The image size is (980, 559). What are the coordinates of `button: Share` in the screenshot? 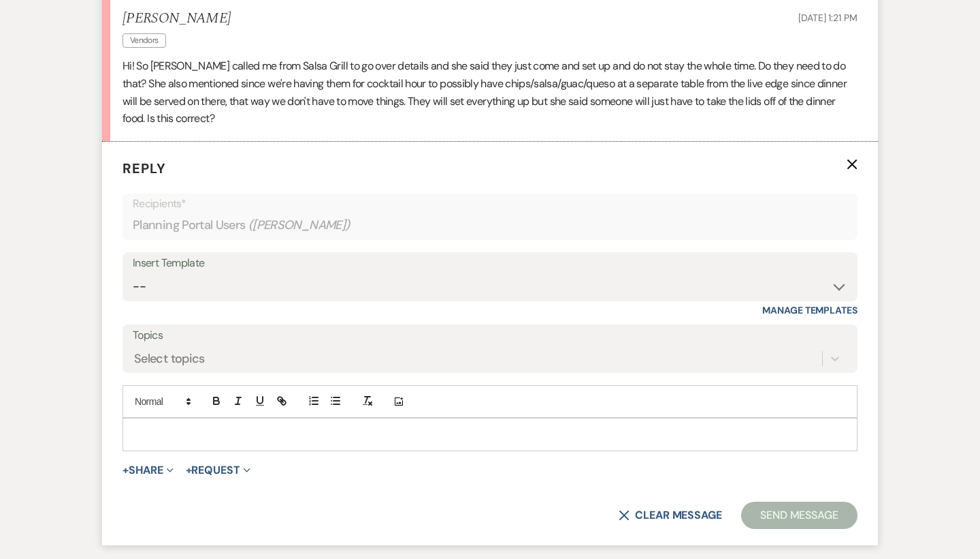 It's located at (148, 470).